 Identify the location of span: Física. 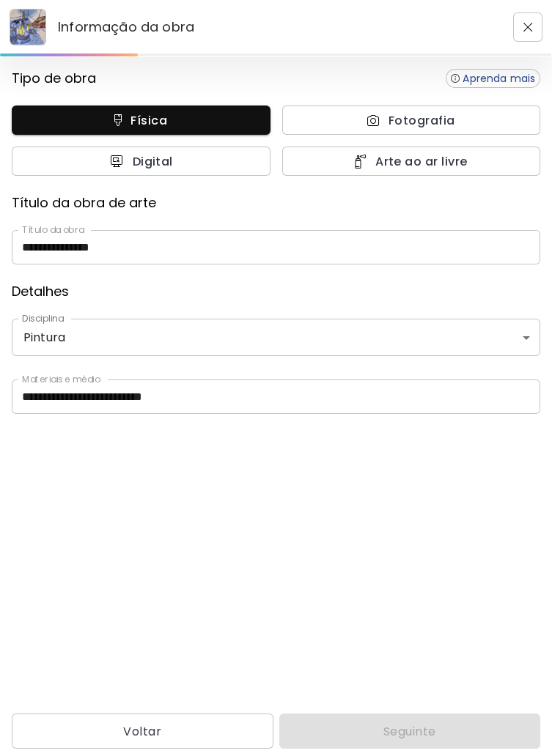
(140, 120).